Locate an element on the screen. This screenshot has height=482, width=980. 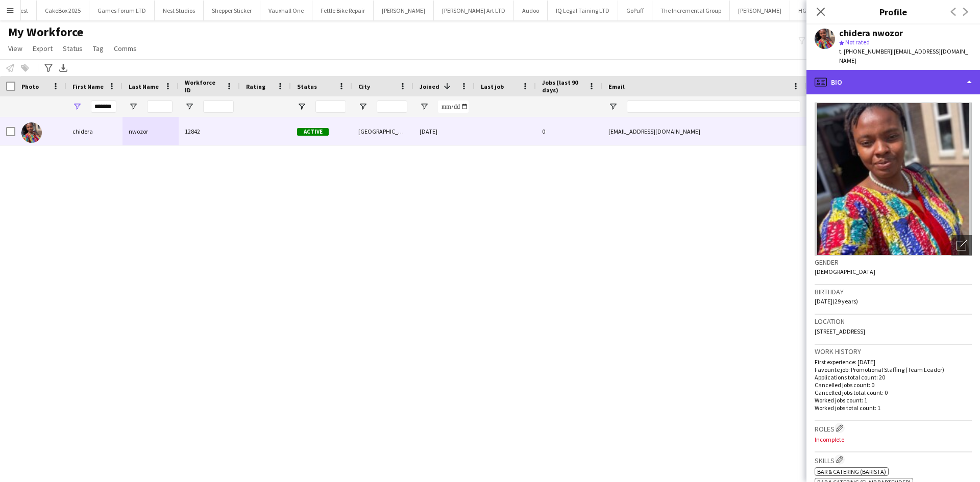
div: Open photos pop-in is located at coordinates (962, 245).